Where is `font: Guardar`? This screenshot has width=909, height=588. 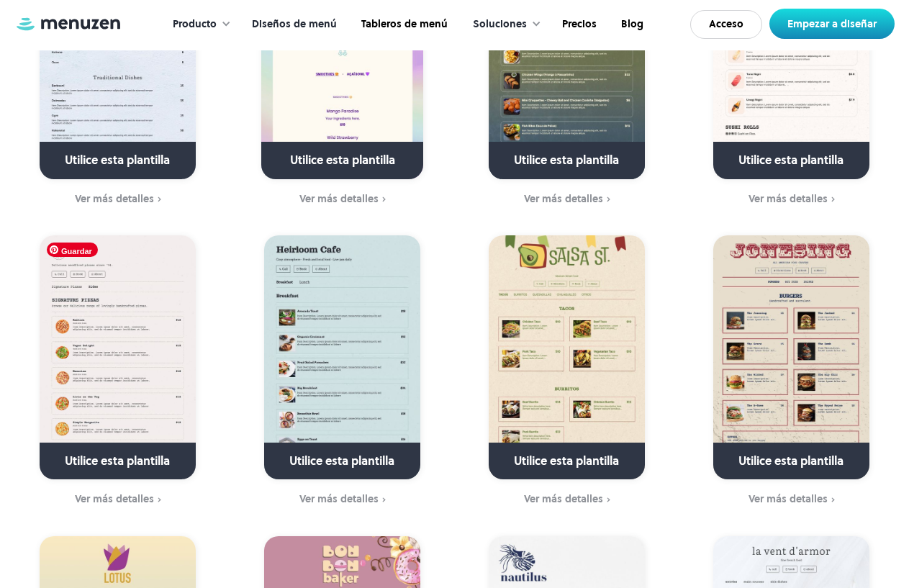
font: Guardar is located at coordinates (76, 251).